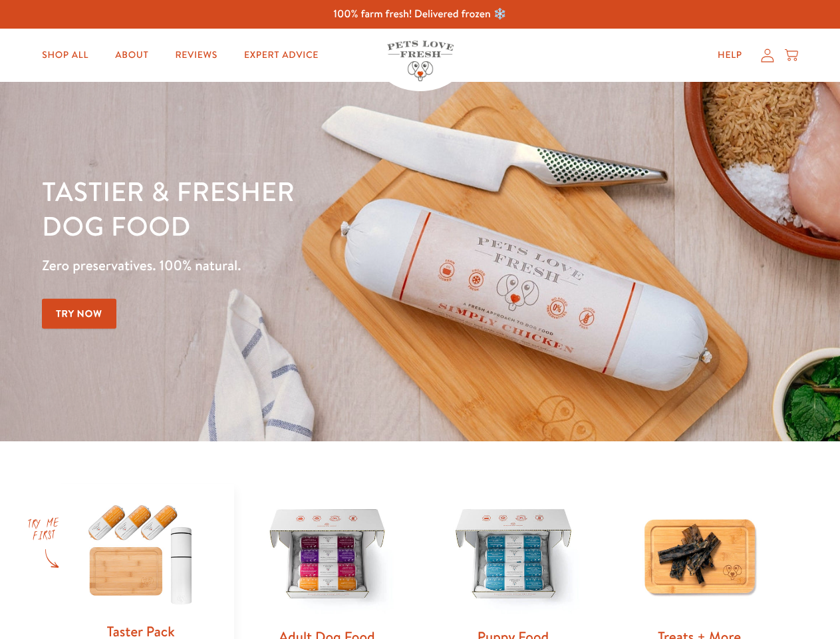 The width and height of the screenshot is (840, 639). Describe the element at coordinates (294, 208) in the screenshot. I see `h1: Tastier & fresher dog food` at that location.